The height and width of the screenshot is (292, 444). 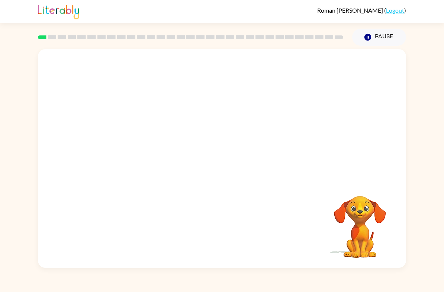 What do you see at coordinates (360, 222) in the screenshot?
I see `video: Your browser must support playing .mp4 files to use Literably. Please try using another browser.` at bounding box center [360, 222].